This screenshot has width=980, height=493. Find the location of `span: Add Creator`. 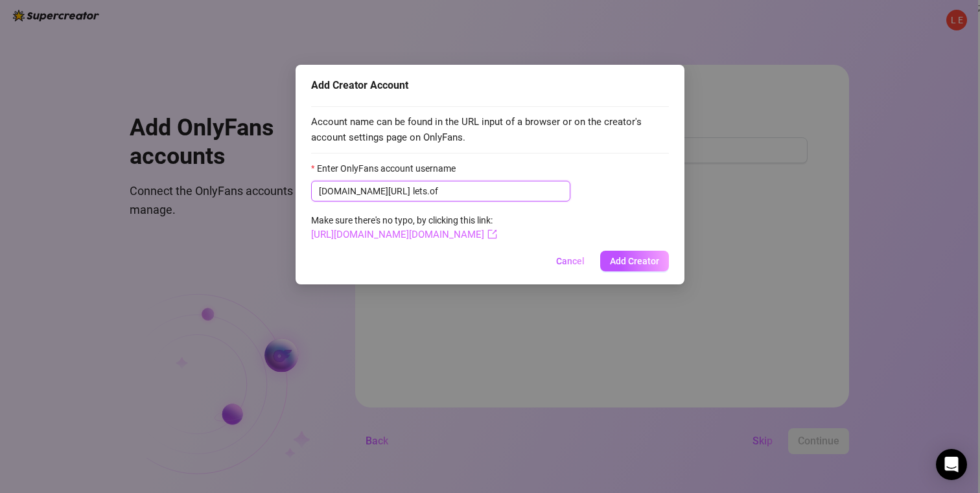

span: Add Creator is located at coordinates (634, 261).